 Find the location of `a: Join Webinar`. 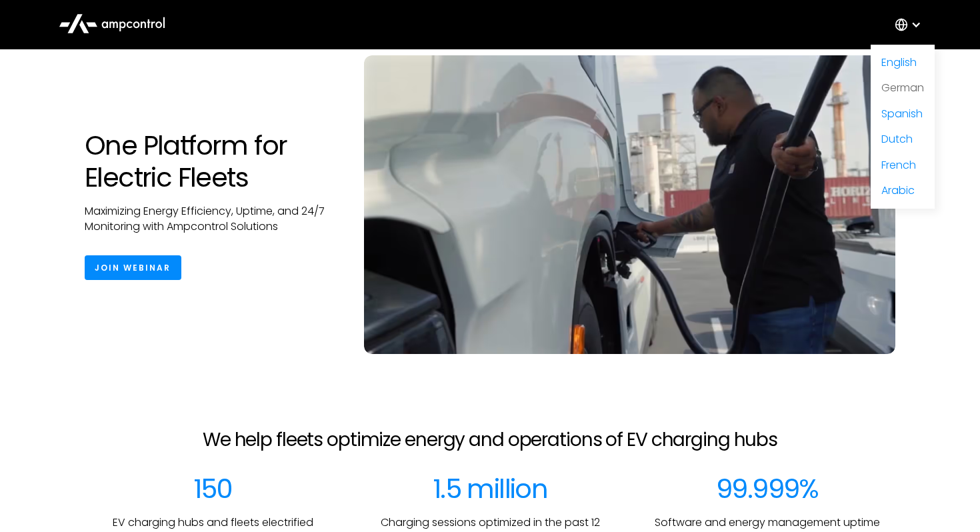

a: Join Webinar is located at coordinates (133, 267).